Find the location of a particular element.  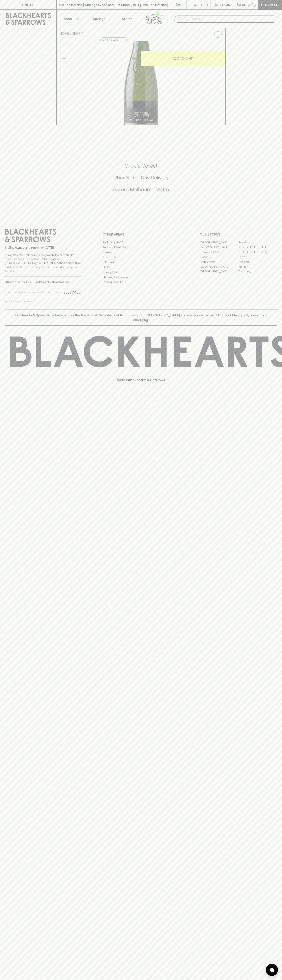

p: Shop is located at coordinates (68, 19).